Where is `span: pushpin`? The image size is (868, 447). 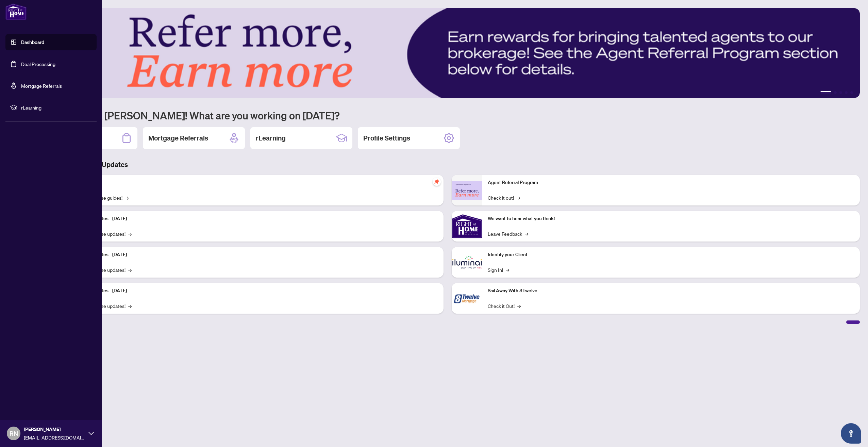
span: pushpin is located at coordinates (436, 181).